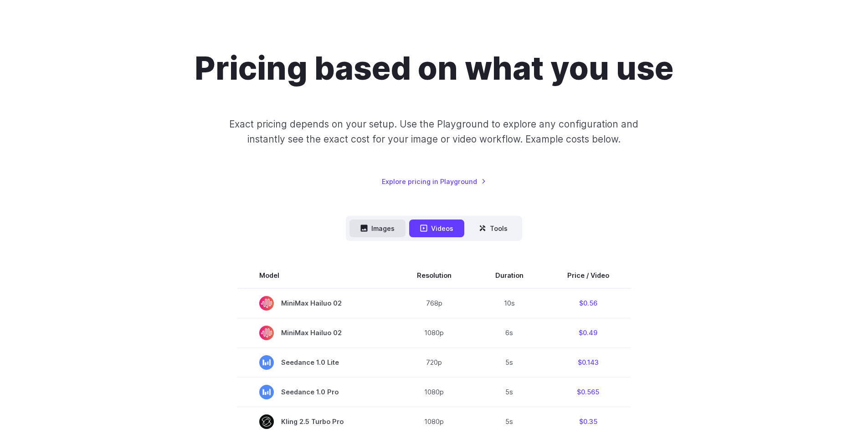 The width and height of the screenshot is (868, 434). What do you see at coordinates (493, 228) in the screenshot?
I see `button: Tools` at bounding box center [493, 228].